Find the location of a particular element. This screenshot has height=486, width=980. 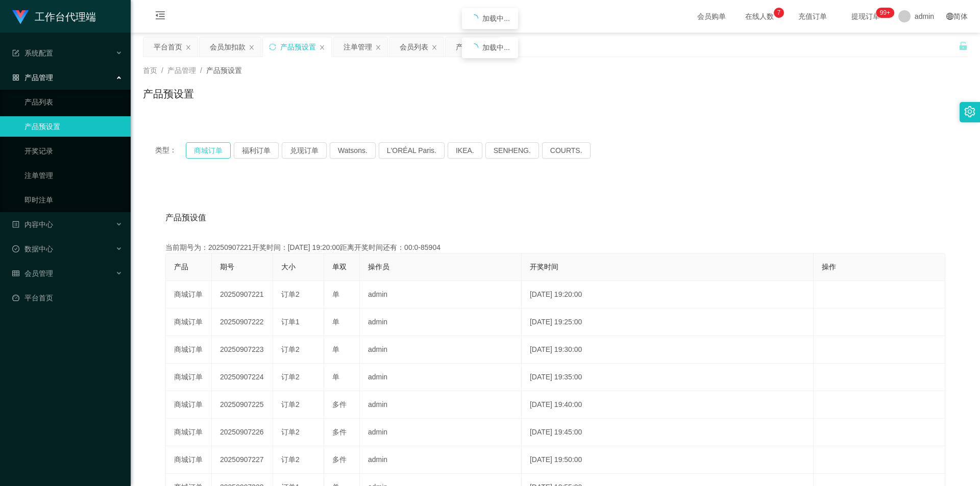

p: 7 is located at coordinates (779, 13).